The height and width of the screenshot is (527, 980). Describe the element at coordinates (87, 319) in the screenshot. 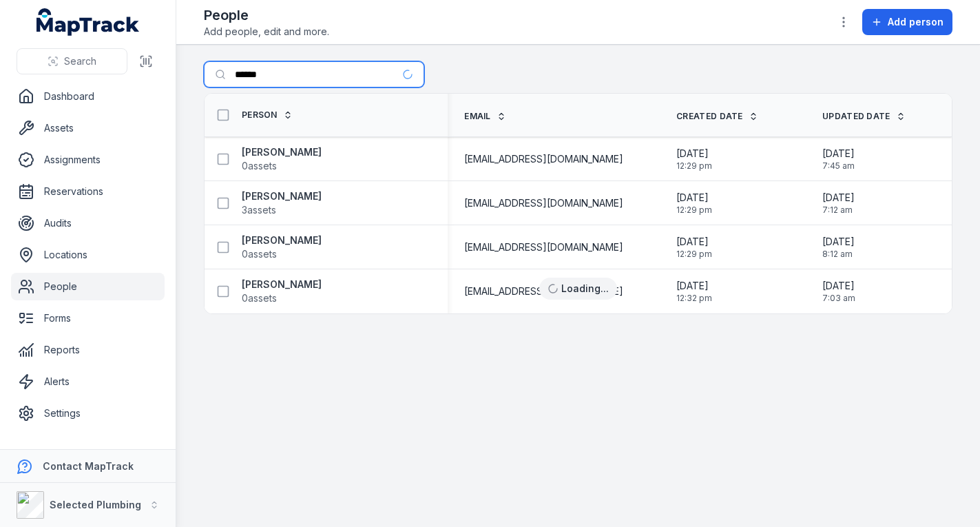

I see `a: Forms` at that location.